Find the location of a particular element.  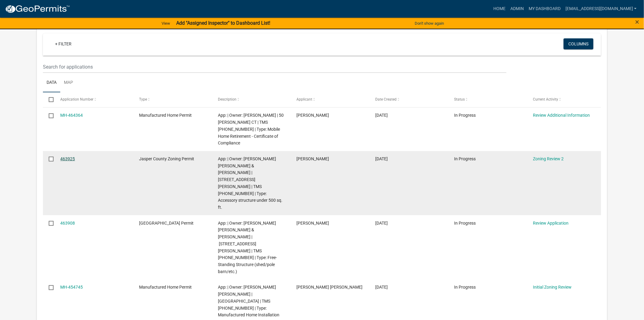

datatable-header-cell: Application Number is located at coordinates (94, 100).